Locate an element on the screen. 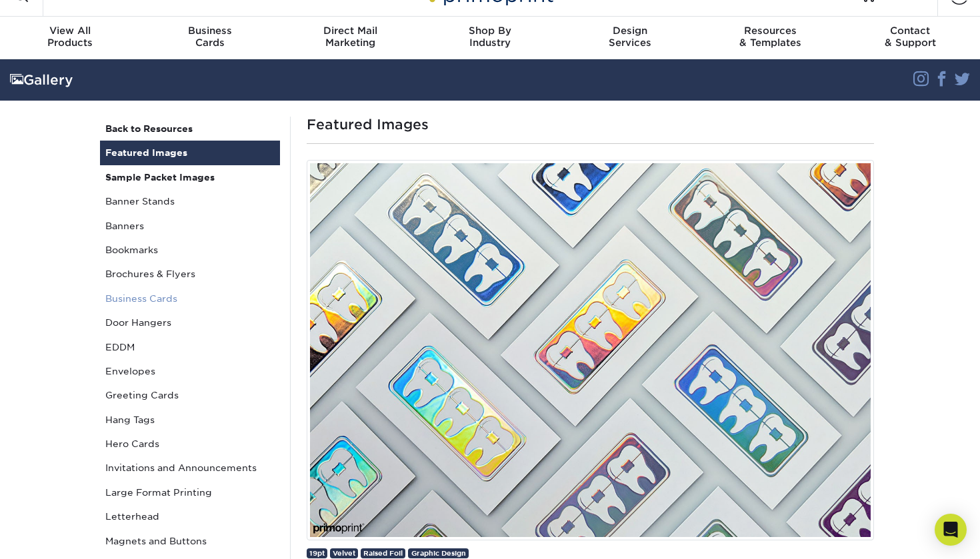 This screenshot has height=559, width=980. span: Raised Foil is located at coordinates (382, 553).